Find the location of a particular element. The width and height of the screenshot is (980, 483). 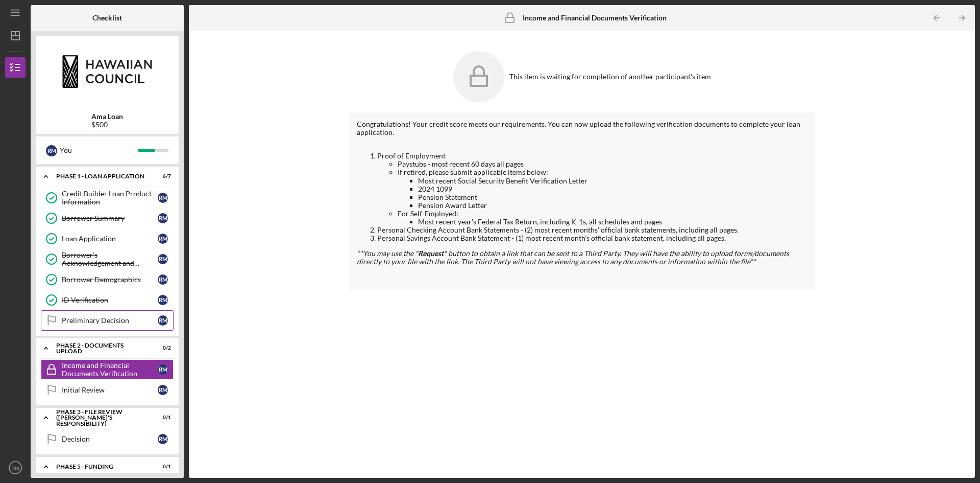

div: Credit Builder Loan Product Information is located at coordinates (110, 197).